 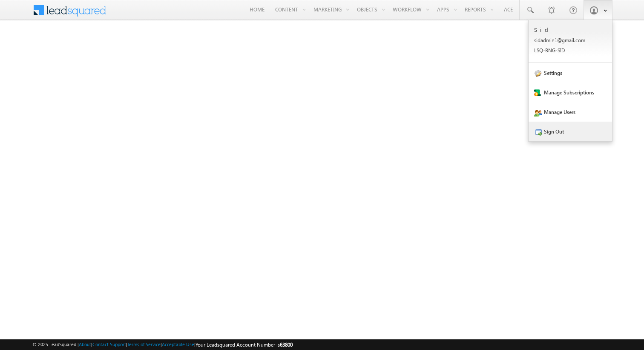 I want to click on p: LSQ-B NG-SI D, so click(x=570, y=50).